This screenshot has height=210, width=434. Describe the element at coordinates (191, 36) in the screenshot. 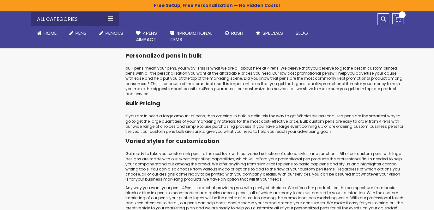

I see `span: 4PROMOTIONAL ITEMS` at that location.